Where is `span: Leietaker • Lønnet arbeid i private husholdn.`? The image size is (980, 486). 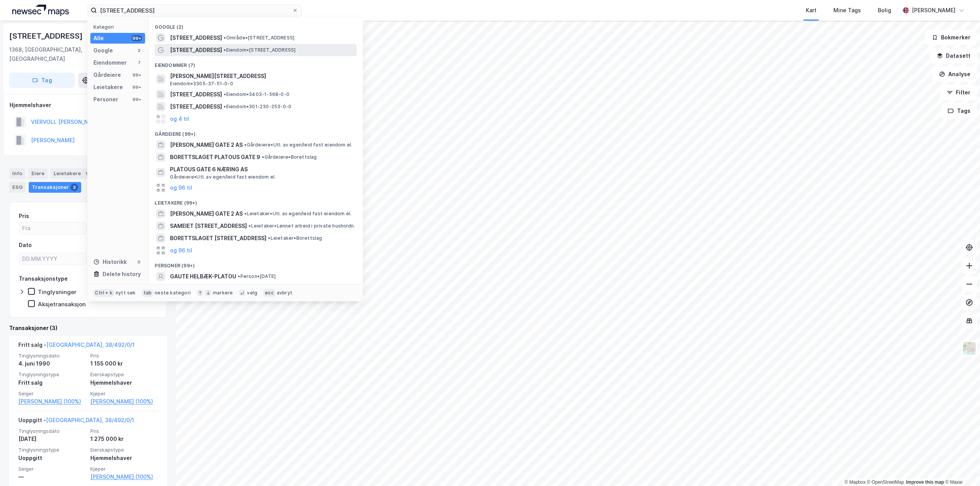 span: Leietaker • Lønnet arbeid i private husholdn. is located at coordinates (302, 226).